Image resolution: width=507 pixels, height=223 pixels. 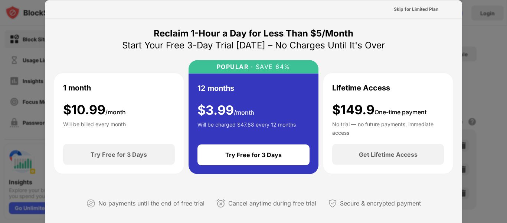 I want to click on div: No payments until the end of free trial, so click(x=152, y=203).